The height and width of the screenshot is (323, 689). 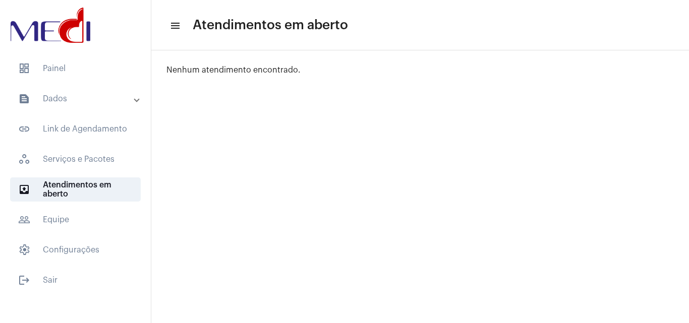 I want to click on span: Painel, so click(x=75, y=69).